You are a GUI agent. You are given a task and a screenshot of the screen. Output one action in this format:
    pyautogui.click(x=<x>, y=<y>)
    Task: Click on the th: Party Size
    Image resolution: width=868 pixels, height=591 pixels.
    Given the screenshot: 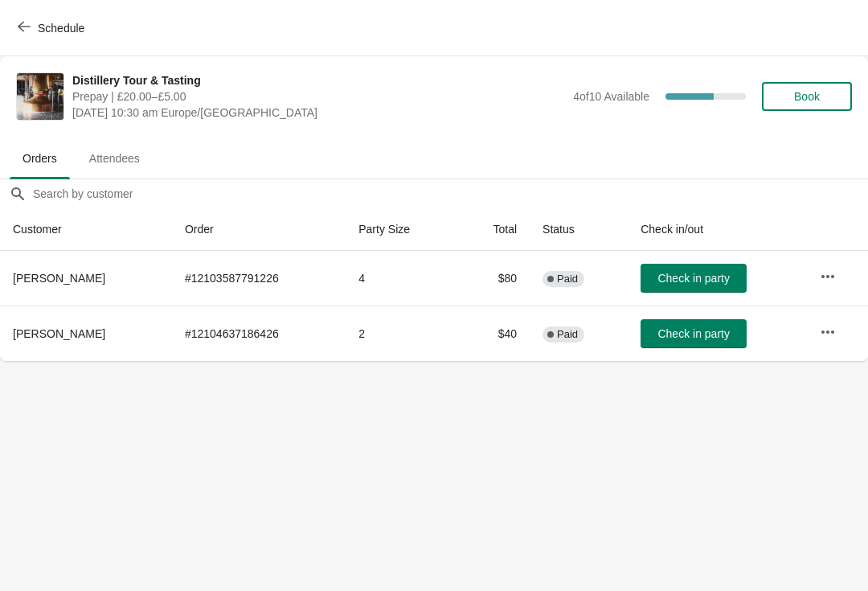 What is the action you would take?
    pyautogui.click(x=401, y=229)
    